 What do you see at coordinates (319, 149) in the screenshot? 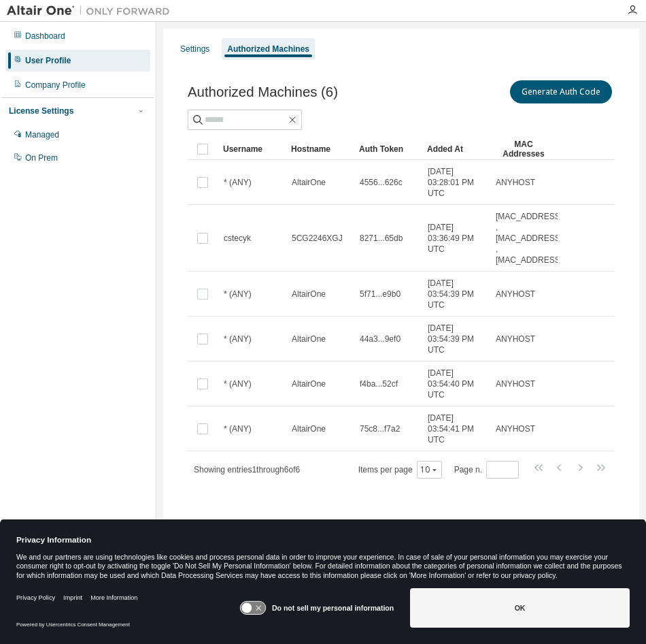
I see `div: Hostname` at bounding box center [319, 149].